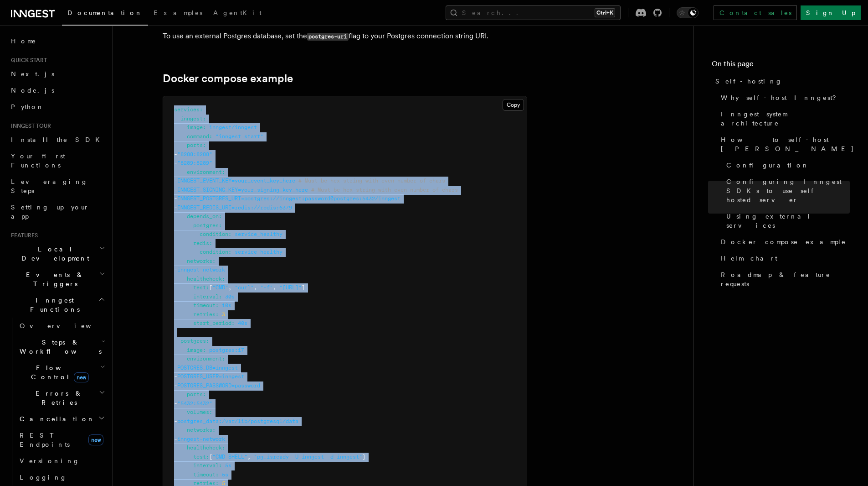 The width and height of the screenshot is (868, 486). What do you see at coordinates (204, 447) in the screenshot?
I see `span: healthcheck` at bounding box center [204, 447].